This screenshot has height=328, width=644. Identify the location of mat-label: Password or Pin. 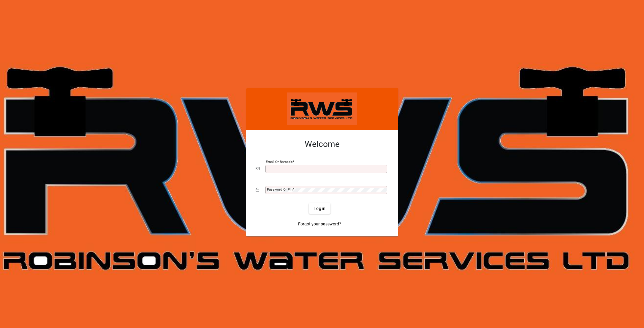
(280, 189).